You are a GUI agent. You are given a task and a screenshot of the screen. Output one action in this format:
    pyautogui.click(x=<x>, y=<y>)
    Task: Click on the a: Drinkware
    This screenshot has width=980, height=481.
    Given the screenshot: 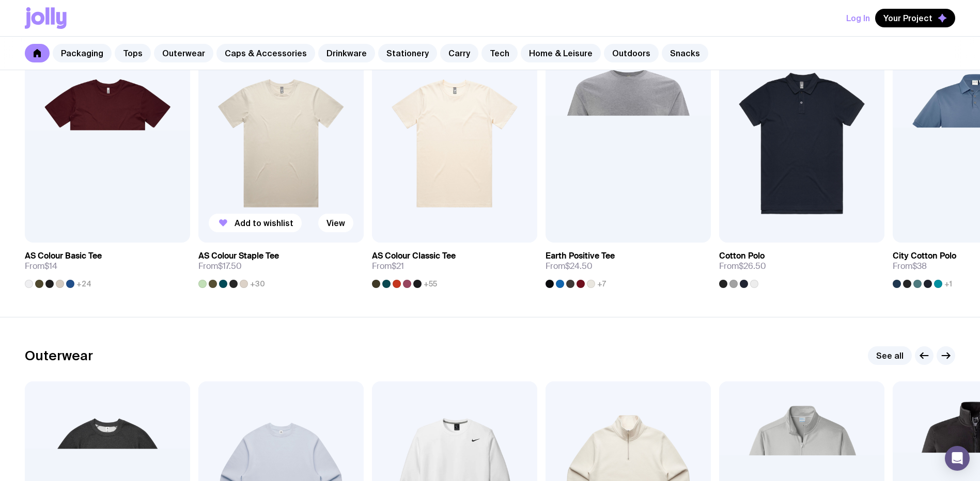 What is the action you would take?
    pyautogui.click(x=346, y=53)
    